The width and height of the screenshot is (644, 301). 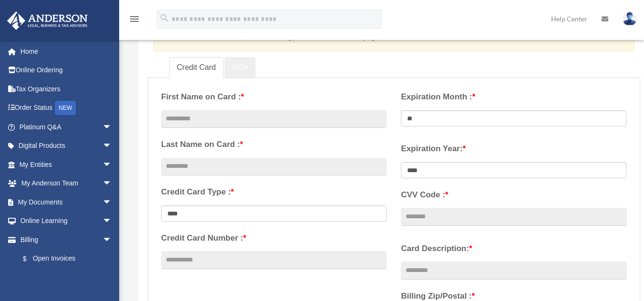 What do you see at coordinates (66, 147) in the screenshot?
I see `a: Digital Productsarrow_drop_down` at bounding box center [66, 147].